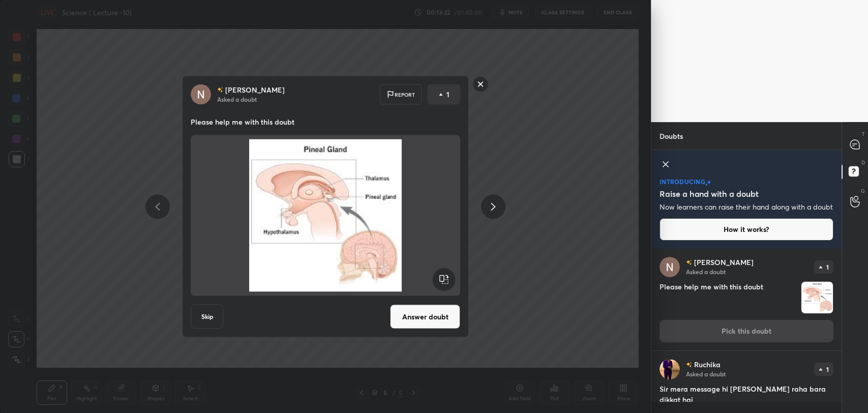 This screenshot has height=413, width=868. Describe the element at coordinates (425, 317) in the screenshot. I see `button: Answer doubt` at that location.